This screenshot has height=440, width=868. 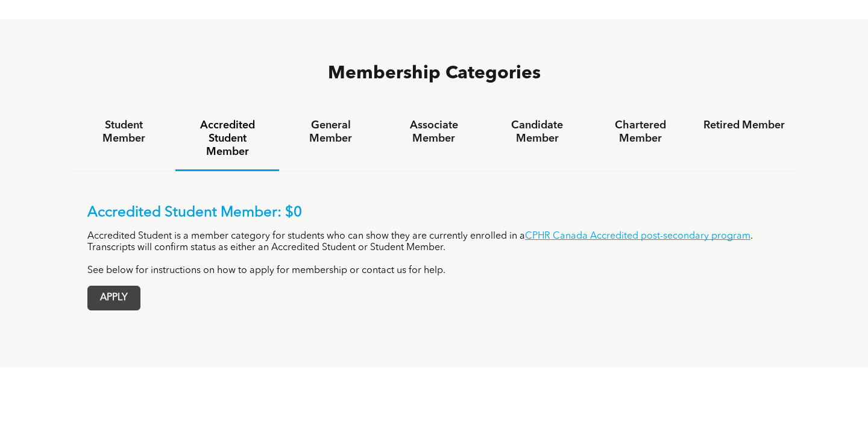 What do you see at coordinates (434, 242) in the screenshot?
I see `p: Accredited Student is a member category for students who can show they are currently enrolled in ...` at bounding box center [434, 242].